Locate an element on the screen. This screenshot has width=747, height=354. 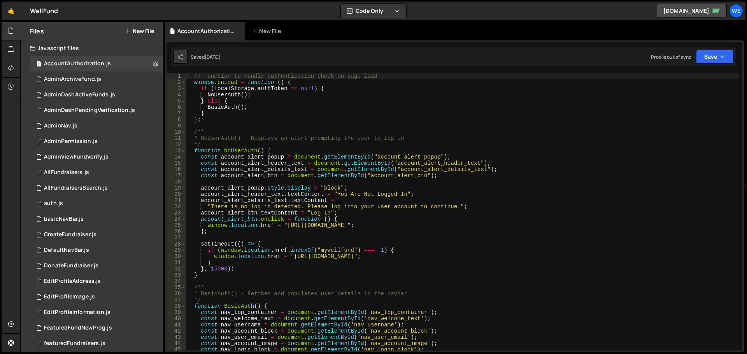
div: 13134/37568.js is located at coordinates (96, 313).